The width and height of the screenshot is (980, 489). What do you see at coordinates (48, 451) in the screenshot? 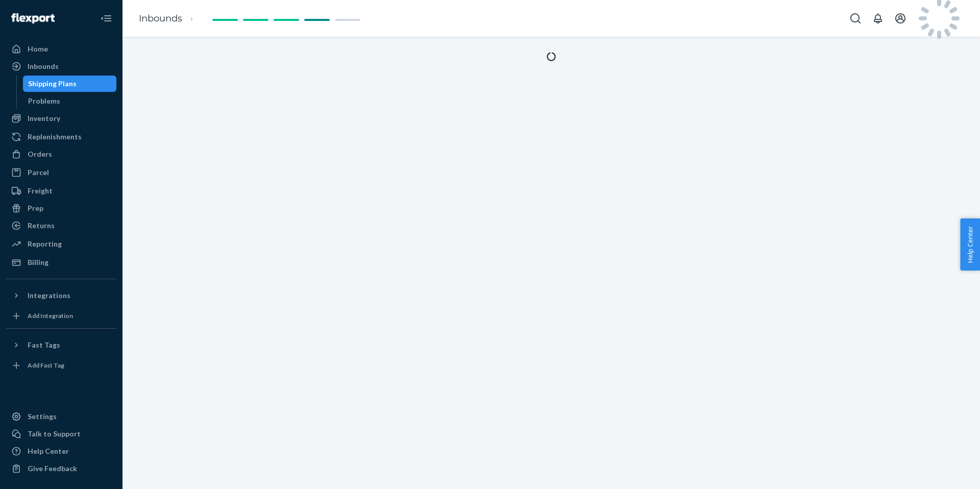
I see `div: Help Center` at bounding box center [48, 451].